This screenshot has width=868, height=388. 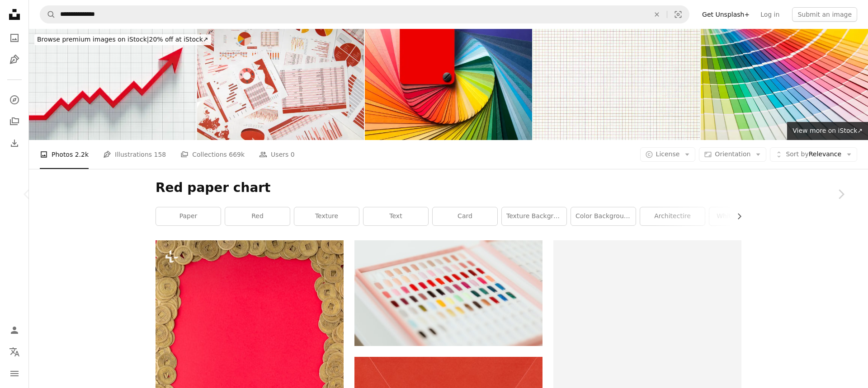 What do you see at coordinates (448, 293) in the screenshot?
I see `a: a close up of a box of colored crayons` at bounding box center [448, 293].